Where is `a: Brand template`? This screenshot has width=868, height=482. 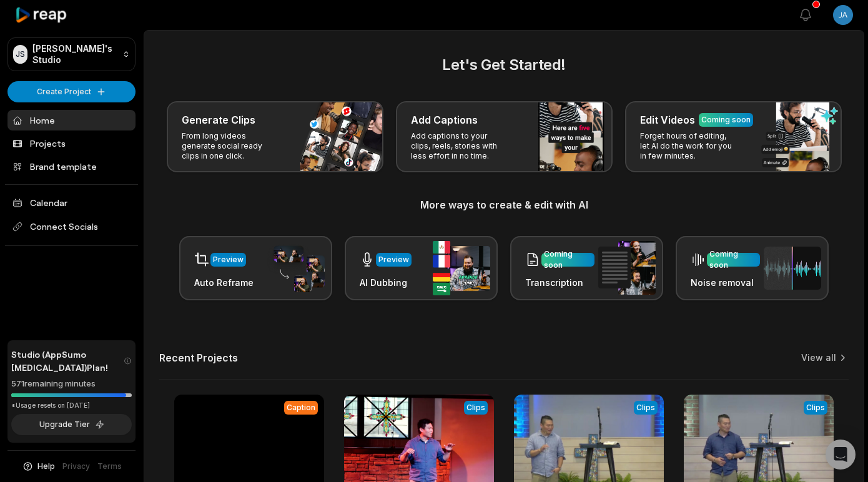 a: Brand template is located at coordinates (71, 166).